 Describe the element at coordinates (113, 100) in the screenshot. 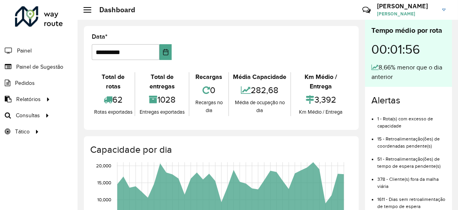

I see `div: 62` at that location.